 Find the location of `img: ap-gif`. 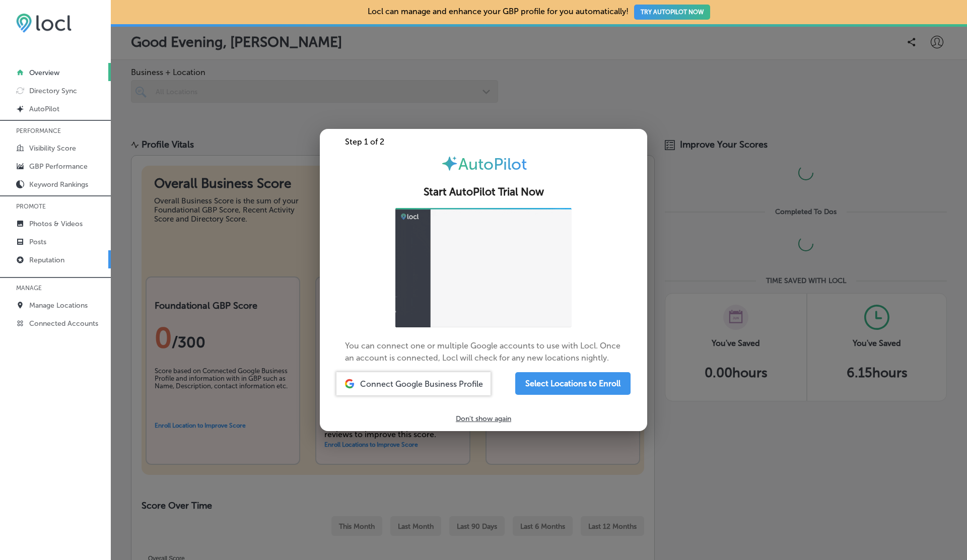

img: ap-gif is located at coordinates (484, 268).